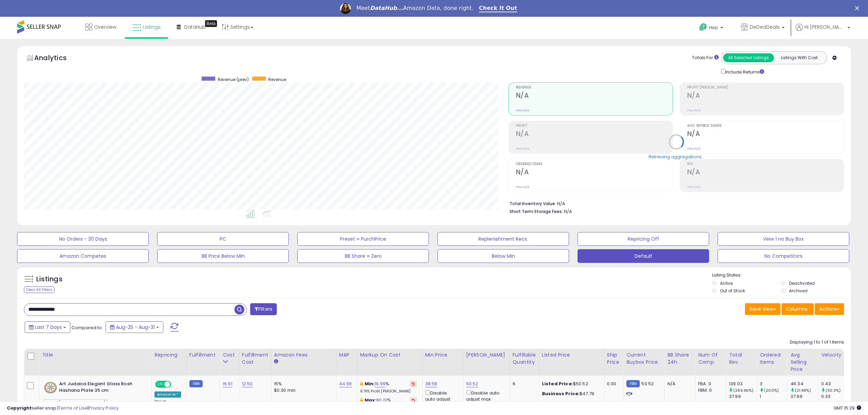 This screenshot has width=868, height=415. I want to click on div: Cost, so click(229, 355).